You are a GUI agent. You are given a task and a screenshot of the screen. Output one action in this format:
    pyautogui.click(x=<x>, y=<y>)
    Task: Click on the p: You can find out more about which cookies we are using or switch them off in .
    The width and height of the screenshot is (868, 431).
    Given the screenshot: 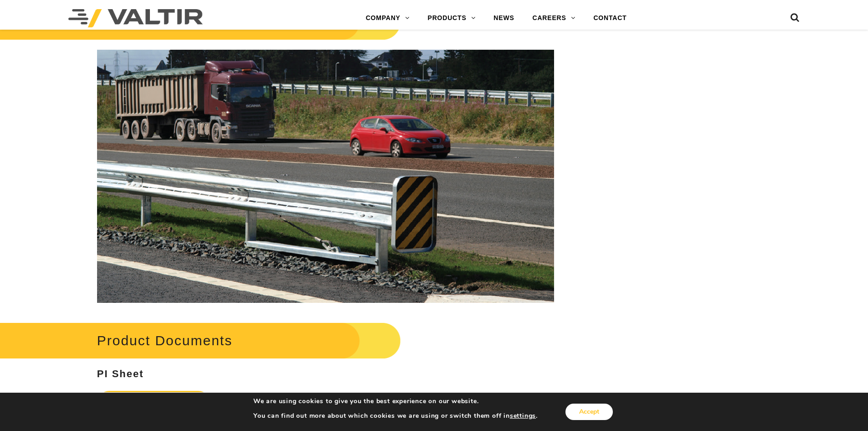 What is the action you would take?
    pyautogui.click(x=395, y=416)
    